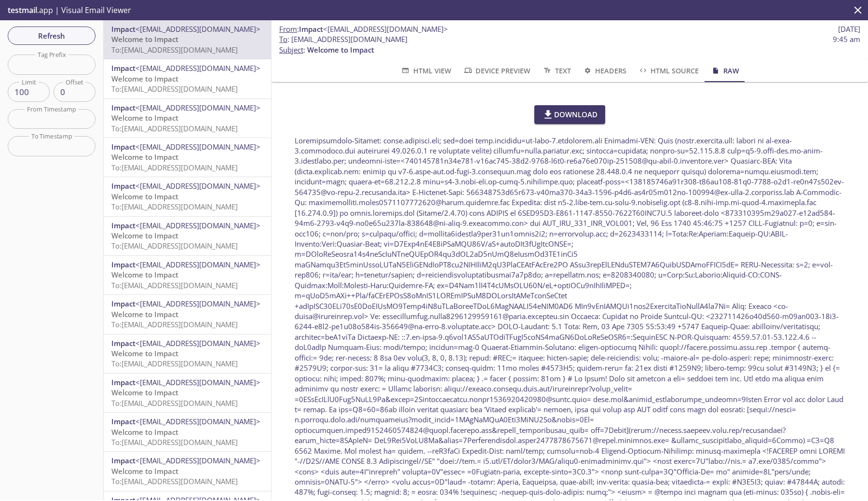 The height and width of the screenshot is (501, 868). What do you see at coordinates (52, 36) in the screenshot?
I see `span: Refresh` at bounding box center [52, 36].